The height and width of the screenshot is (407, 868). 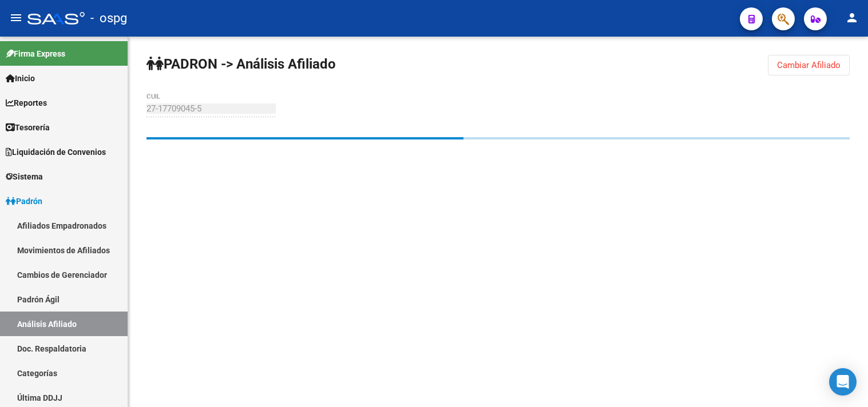 I want to click on span: Tesorería, so click(x=27, y=128).